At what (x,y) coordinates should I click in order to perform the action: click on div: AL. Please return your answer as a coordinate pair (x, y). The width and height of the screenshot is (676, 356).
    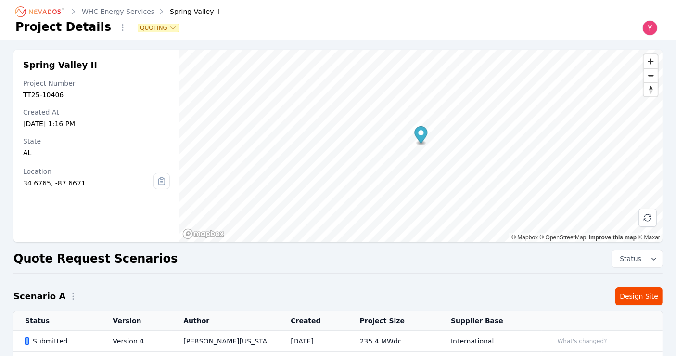
    Looking at the image, I should click on (96, 153).